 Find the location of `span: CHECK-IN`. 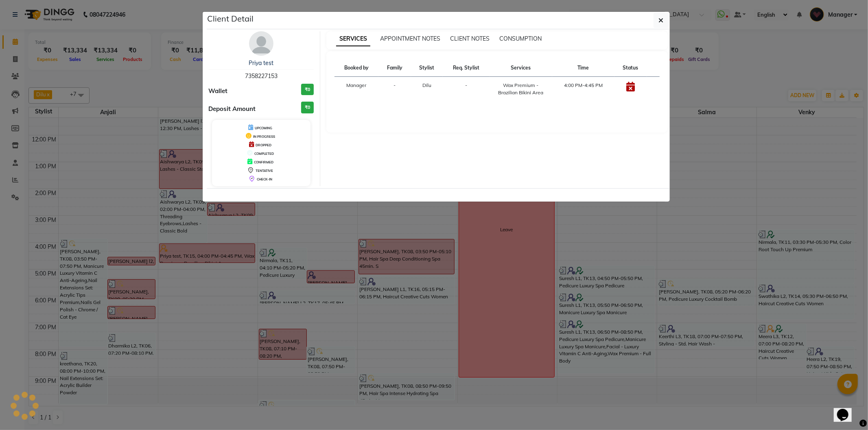

span: CHECK-IN is located at coordinates (264, 180).